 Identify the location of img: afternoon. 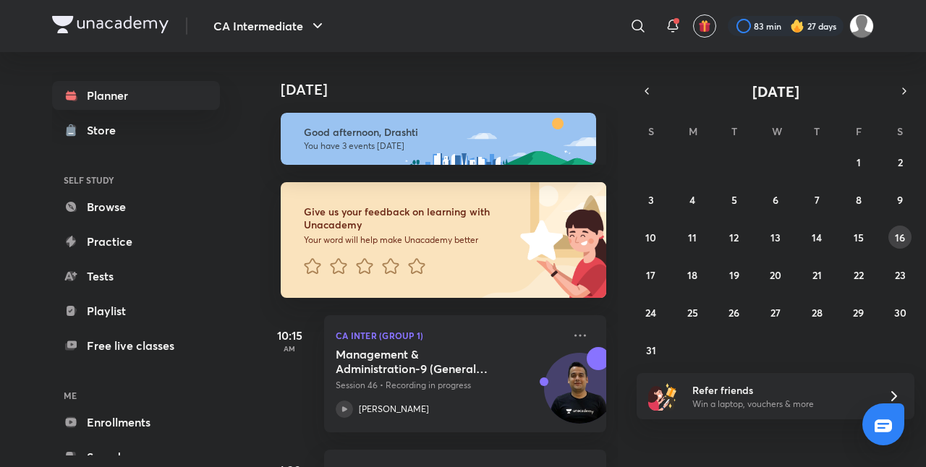
(439, 139).